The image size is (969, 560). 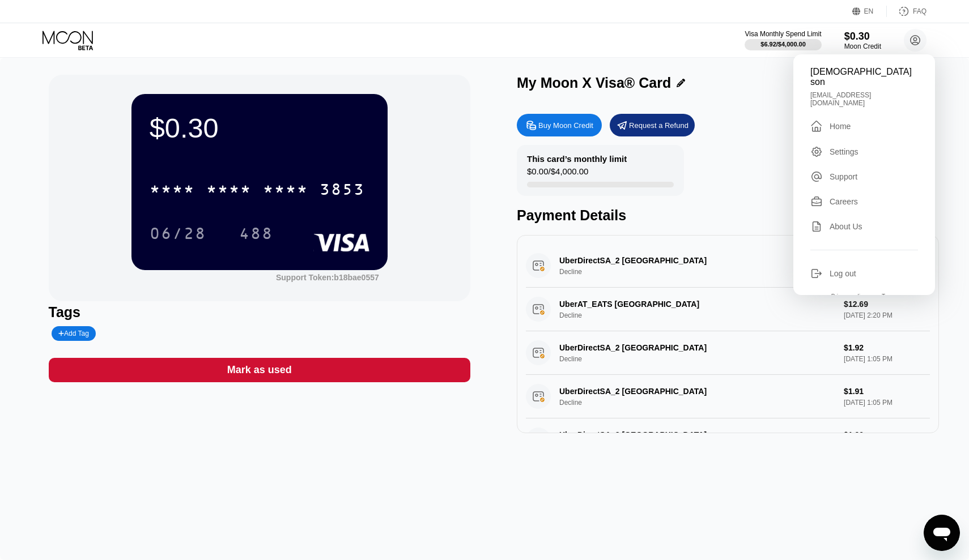 What do you see at coordinates (259, 312) in the screenshot?
I see `div: Tags` at bounding box center [259, 312].